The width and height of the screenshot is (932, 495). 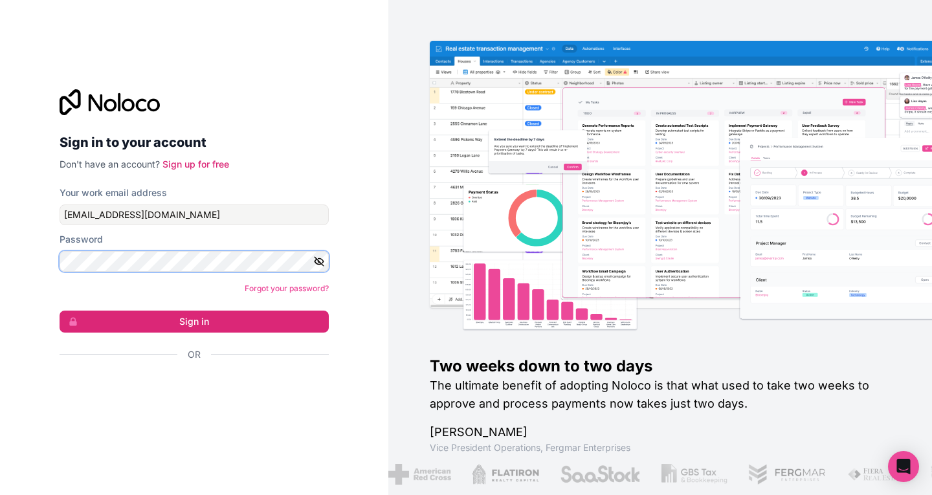 What do you see at coordinates (601, 474) in the screenshot?
I see `img: /assets/saastock-C6Zbiodz.png` at bounding box center [601, 474].